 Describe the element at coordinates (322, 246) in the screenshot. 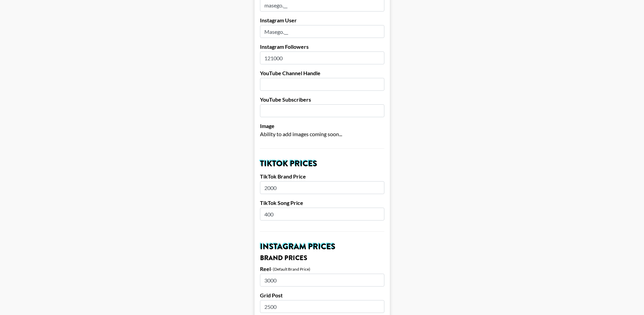

I see `h2: Instagram Prices` at that location.